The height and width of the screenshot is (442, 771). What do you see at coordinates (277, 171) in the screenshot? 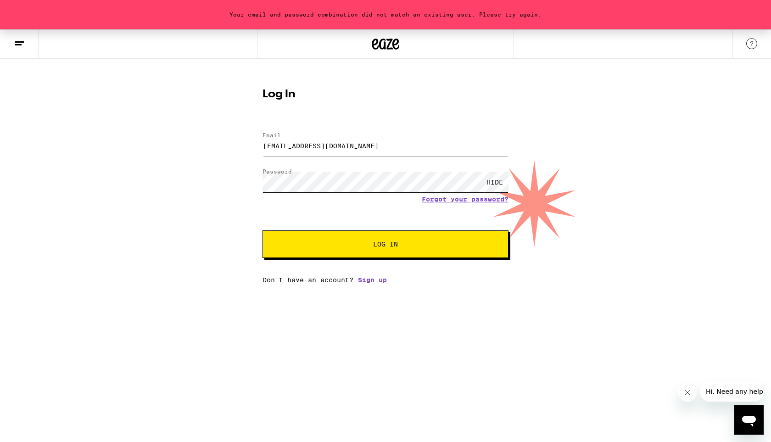
I see `label: Password` at bounding box center [277, 171].